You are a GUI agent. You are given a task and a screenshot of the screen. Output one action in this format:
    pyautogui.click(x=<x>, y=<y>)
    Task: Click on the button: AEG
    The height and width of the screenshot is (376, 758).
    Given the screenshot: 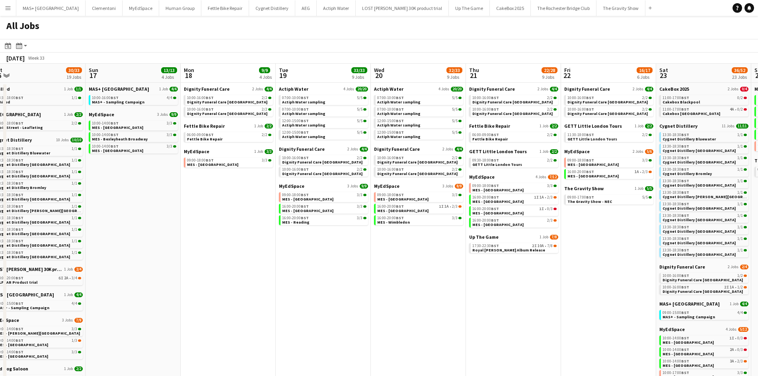 What is the action you would take?
    pyautogui.click(x=306, y=8)
    